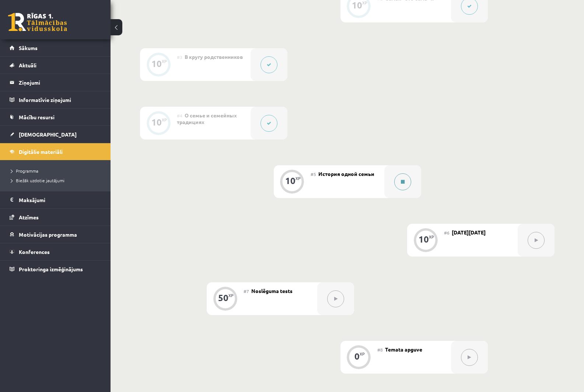  What do you see at coordinates (55, 152) in the screenshot?
I see `a: Digitālie materiāli` at bounding box center [55, 152].